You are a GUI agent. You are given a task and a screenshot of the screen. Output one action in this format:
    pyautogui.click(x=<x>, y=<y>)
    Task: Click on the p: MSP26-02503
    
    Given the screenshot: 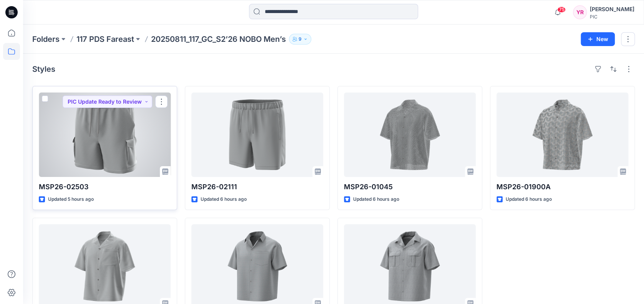 What is the action you would take?
    pyautogui.click(x=104, y=187)
    